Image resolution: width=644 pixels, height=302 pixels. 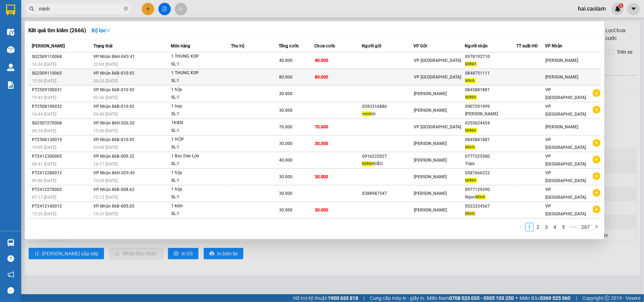 What do you see at coordinates (367, 114) in the screenshot?
I see `span: minh` at bounding box center [367, 114].